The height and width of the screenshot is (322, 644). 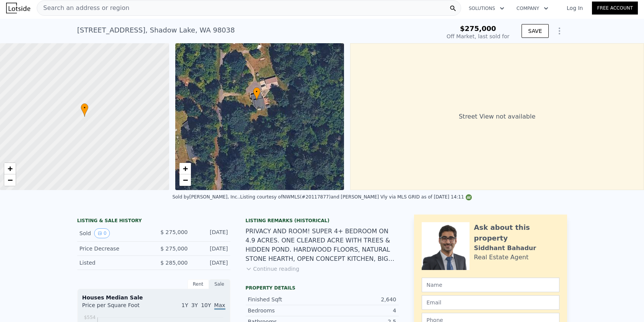 What do you see at coordinates (560, 31) in the screenshot?
I see `button: Show Options` at bounding box center [560, 31].